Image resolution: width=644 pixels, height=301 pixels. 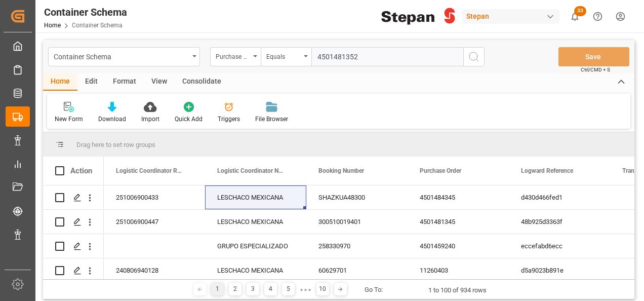 What do you see at coordinates (598, 16) in the screenshot?
I see `button: Help Center` at bounding box center [598, 16].